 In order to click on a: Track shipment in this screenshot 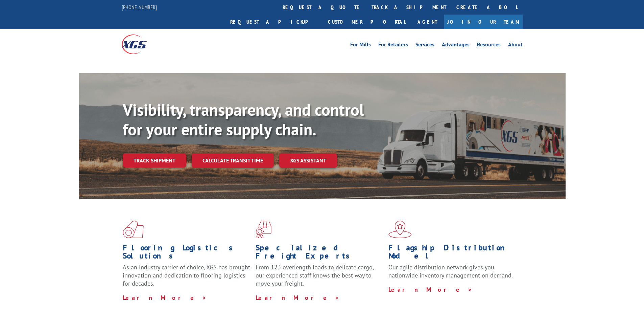, I will do `click(154, 160)`.